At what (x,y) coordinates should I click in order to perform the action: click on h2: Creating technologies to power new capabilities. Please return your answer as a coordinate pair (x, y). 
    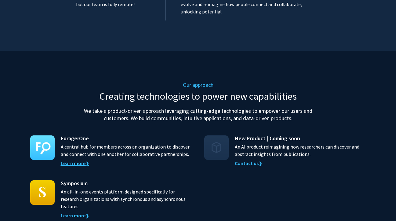
    Looking at the image, I should click on (198, 96).